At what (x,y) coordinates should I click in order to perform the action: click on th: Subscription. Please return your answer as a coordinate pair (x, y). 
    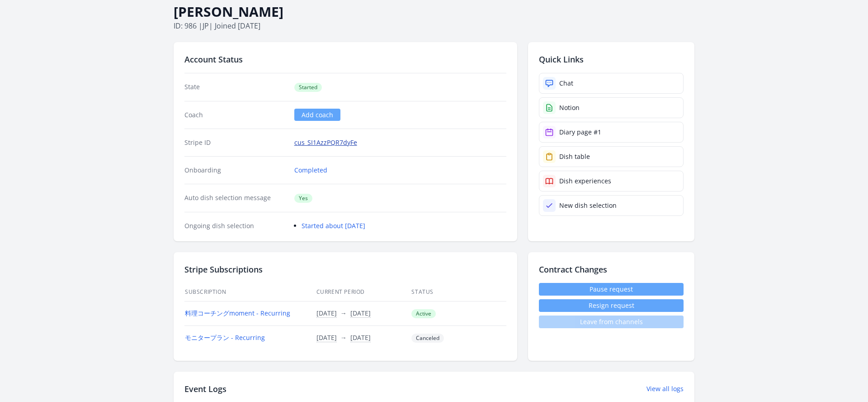
    Looking at the image, I should click on (250, 292).